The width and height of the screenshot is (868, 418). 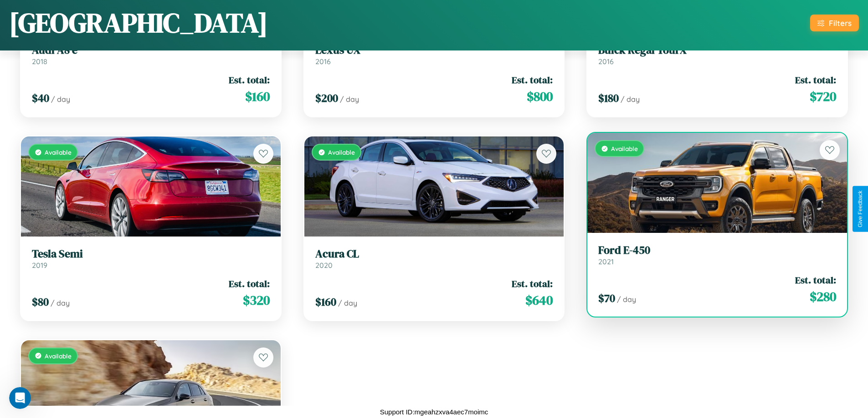 What do you see at coordinates (324, 266) in the screenshot?
I see `span: 2020` at bounding box center [324, 266].